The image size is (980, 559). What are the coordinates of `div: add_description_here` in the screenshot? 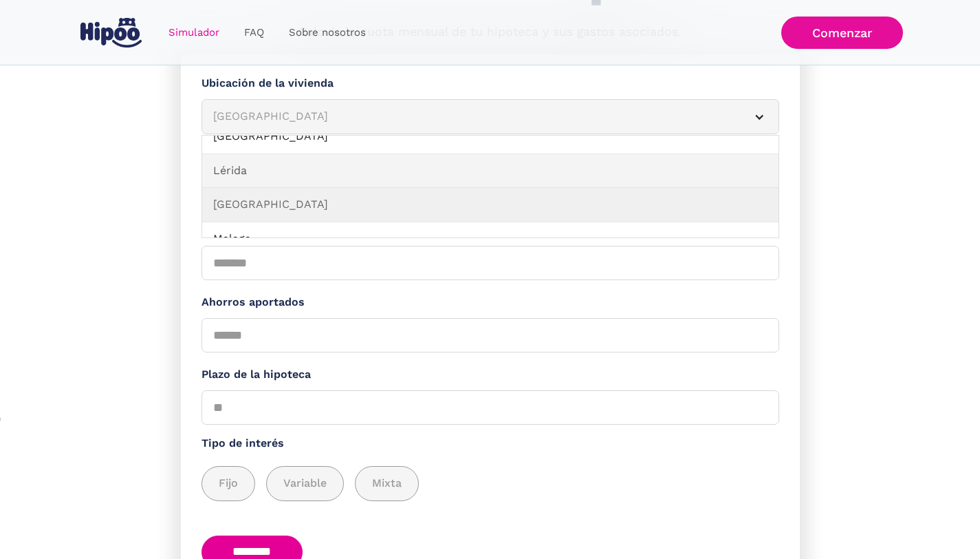 It's located at (490, 483).